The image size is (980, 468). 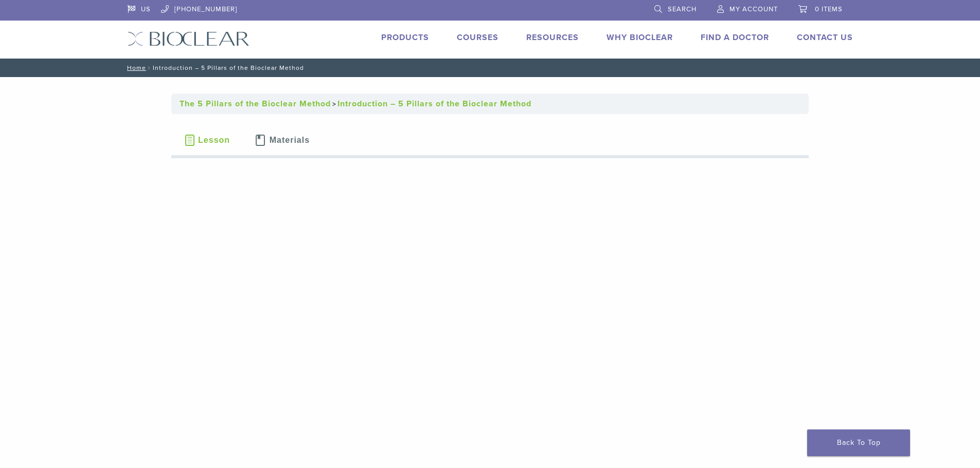 What do you see at coordinates (735, 38) in the screenshot?
I see `a: Find A Doctor` at bounding box center [735, 38].